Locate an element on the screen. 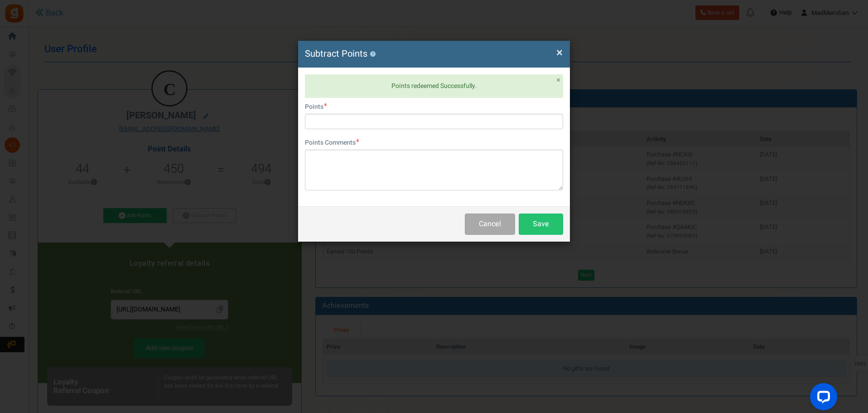 The height and width of the screenshot is (413, 868). h4: Subtract Points is located at coordinates (434, 54).